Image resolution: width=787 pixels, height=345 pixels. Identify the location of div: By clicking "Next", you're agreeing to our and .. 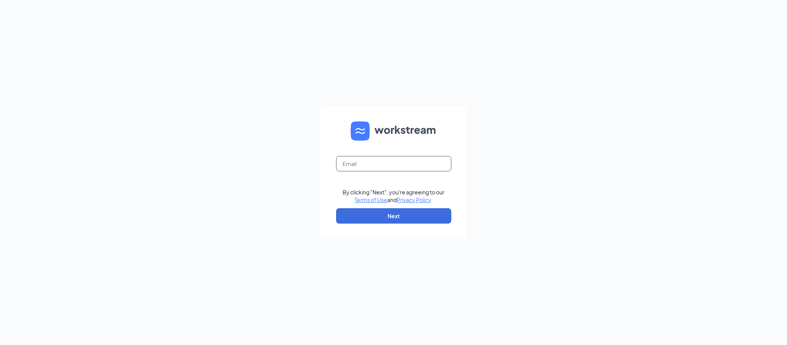
(393, 196).